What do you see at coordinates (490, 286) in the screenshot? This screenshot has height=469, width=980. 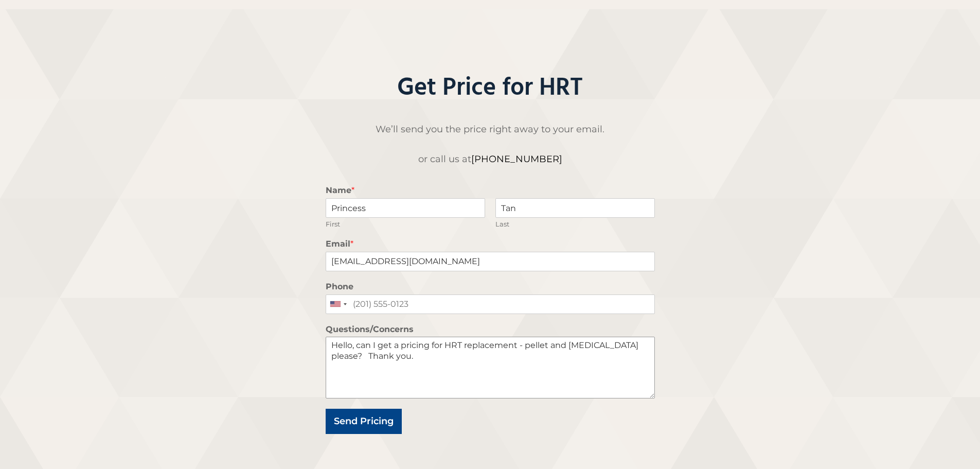 I see `label: Phone` at bounding box center [490, 286].